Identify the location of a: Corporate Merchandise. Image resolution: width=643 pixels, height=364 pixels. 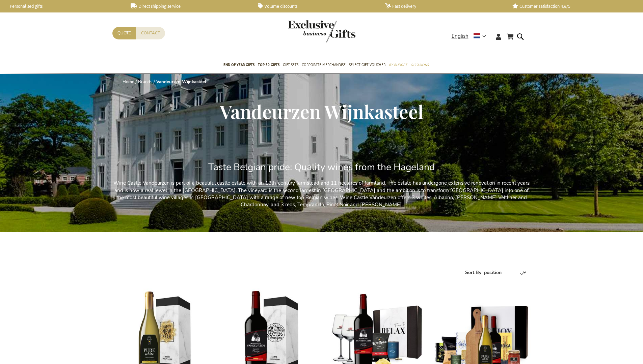
(324, 65).